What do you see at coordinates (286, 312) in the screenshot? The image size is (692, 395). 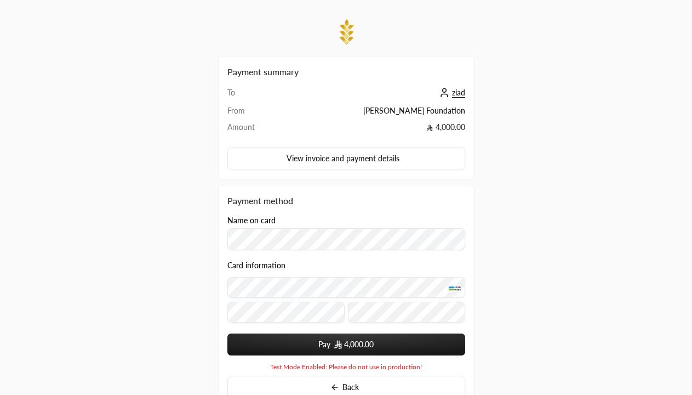 I see `input: Expiry date` at bounding box center [286, 312].